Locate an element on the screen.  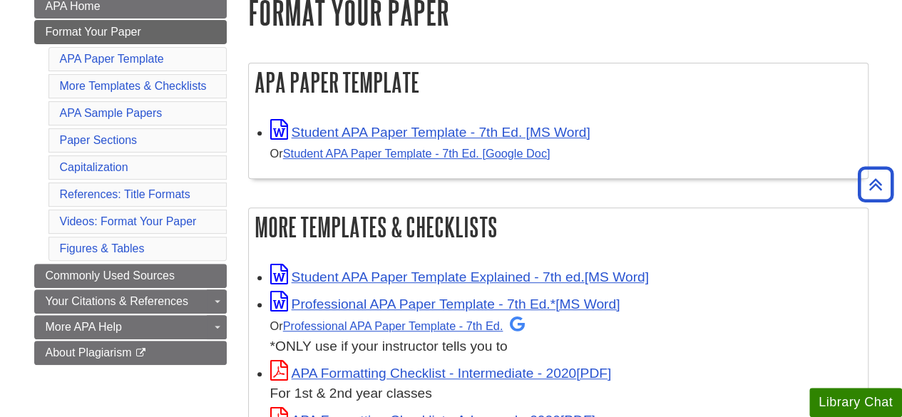
span: More APA Help is located at coordinates (83, 327).